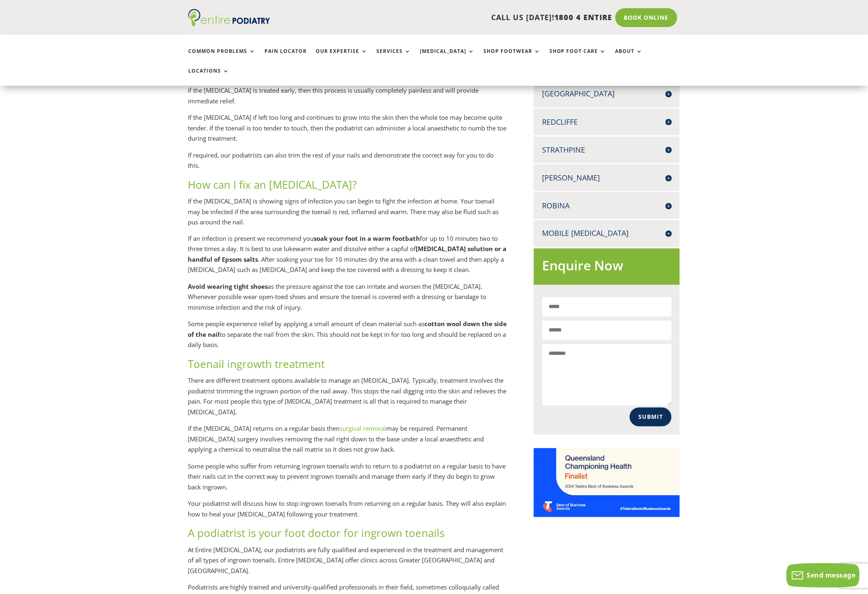  Describe the element at coordinates (577, 57) in the screenshot. I see `a: Shop Foot Care` at that location.